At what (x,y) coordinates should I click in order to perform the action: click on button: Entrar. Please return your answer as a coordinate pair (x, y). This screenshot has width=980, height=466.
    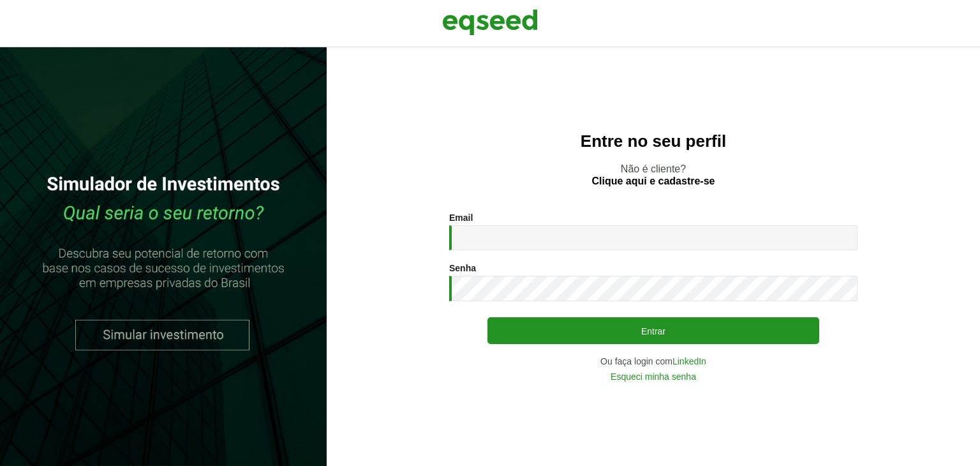
    Looking at the image, I should click on (653, 331).